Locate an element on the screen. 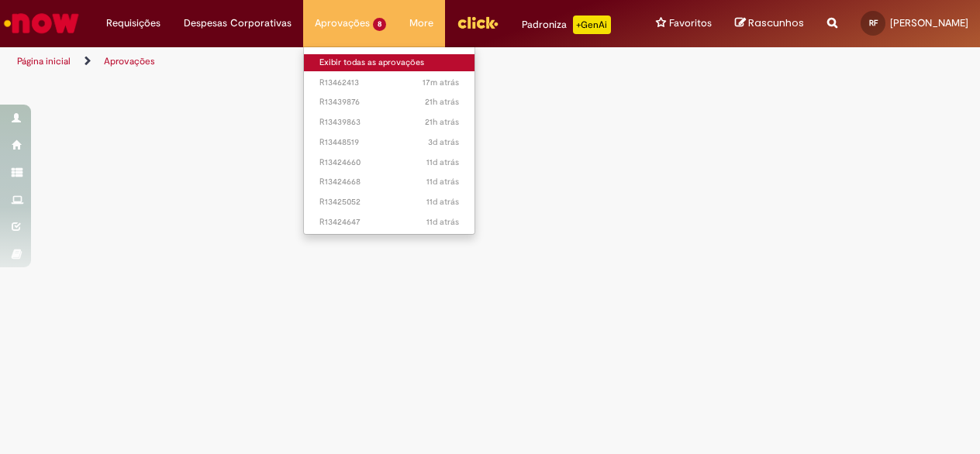 The image size is (980, 454). span: Rascunhos is located at coordinates (775, 23).